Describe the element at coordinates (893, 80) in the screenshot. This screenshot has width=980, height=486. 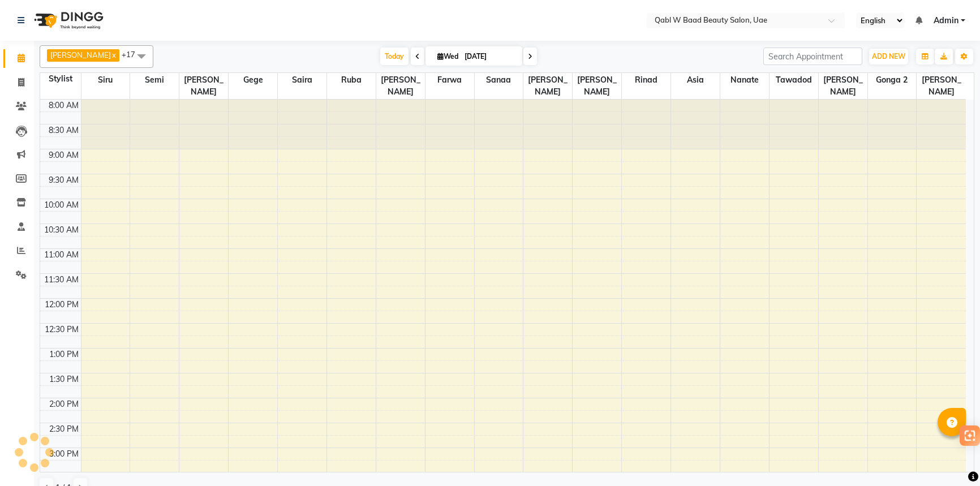
I see `span: Gonga 2` at that location.